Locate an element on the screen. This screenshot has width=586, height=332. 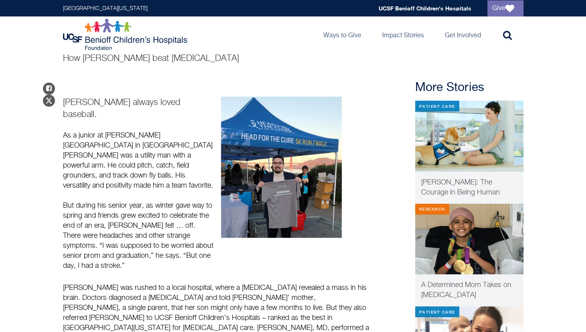
img: Chris holding up a survivor tee shirt is located at coordinates (281, 167).